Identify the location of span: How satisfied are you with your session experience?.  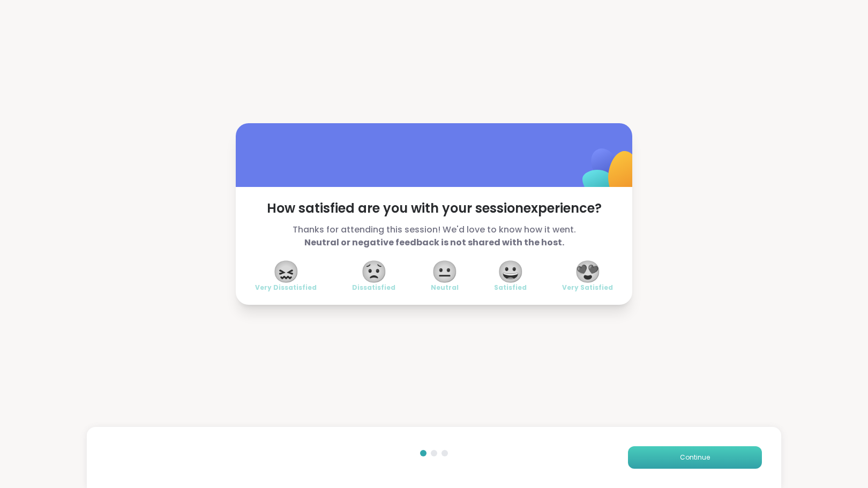
(434, 209).